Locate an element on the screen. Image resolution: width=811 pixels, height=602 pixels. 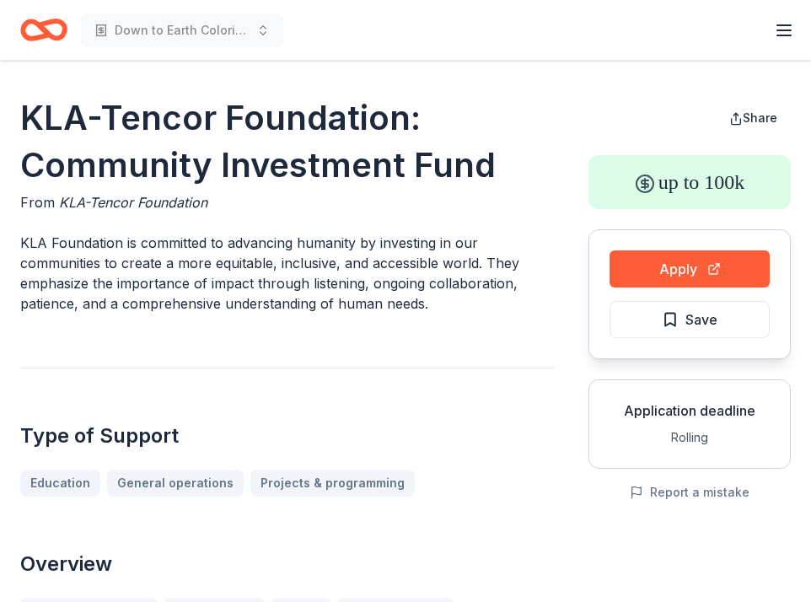
button: Share is located at coordinates (753, 118).